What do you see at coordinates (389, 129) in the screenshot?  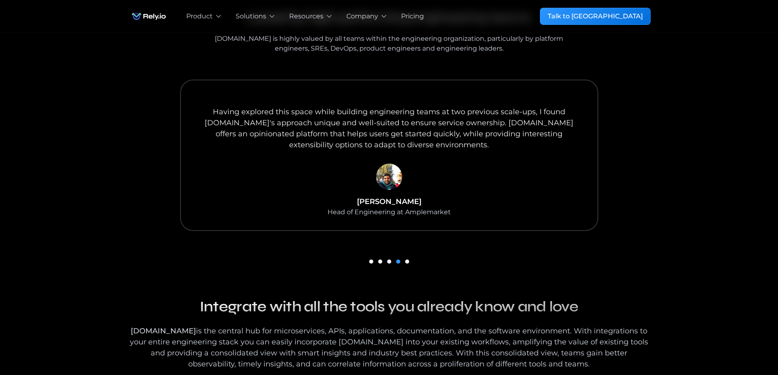 I see `div: Having explored this space while building engineering teams at two previous scale-ups, I found [D...` at bounding box center [389, 129].